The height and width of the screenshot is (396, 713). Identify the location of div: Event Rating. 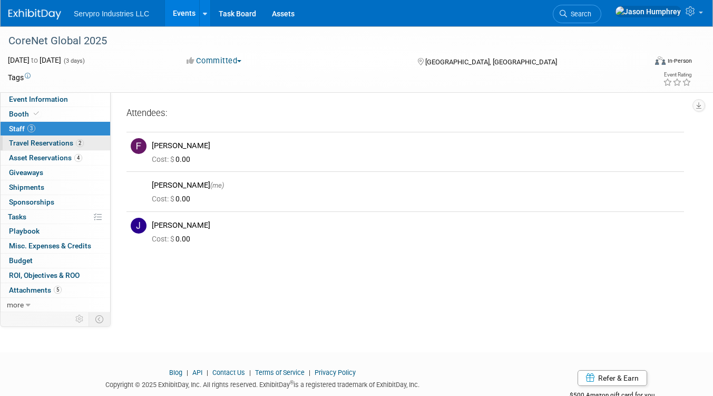
(677, 75).